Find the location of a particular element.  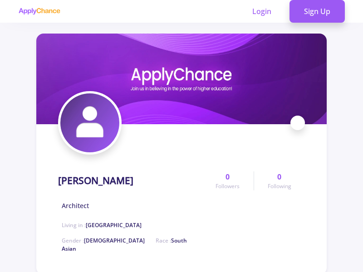

img: Edris Seddiqicover image is located at coordinates (181, 79).